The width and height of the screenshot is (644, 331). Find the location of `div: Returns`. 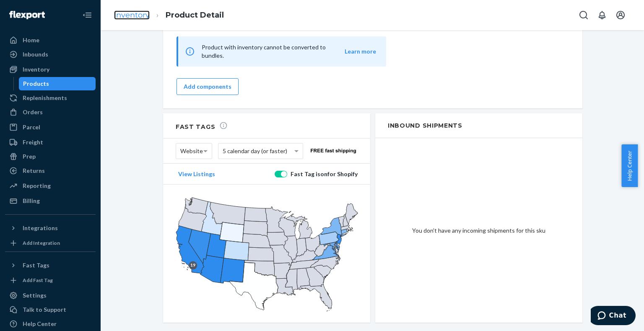

div: Returns is located at coordinates (33, 171).